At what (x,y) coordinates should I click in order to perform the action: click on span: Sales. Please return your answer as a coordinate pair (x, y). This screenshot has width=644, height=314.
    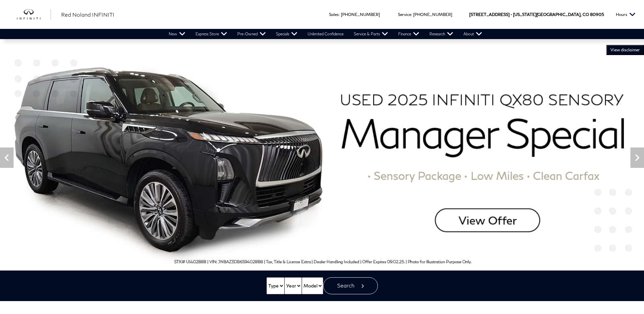
    Looking at the image, I should click on (334, 14).